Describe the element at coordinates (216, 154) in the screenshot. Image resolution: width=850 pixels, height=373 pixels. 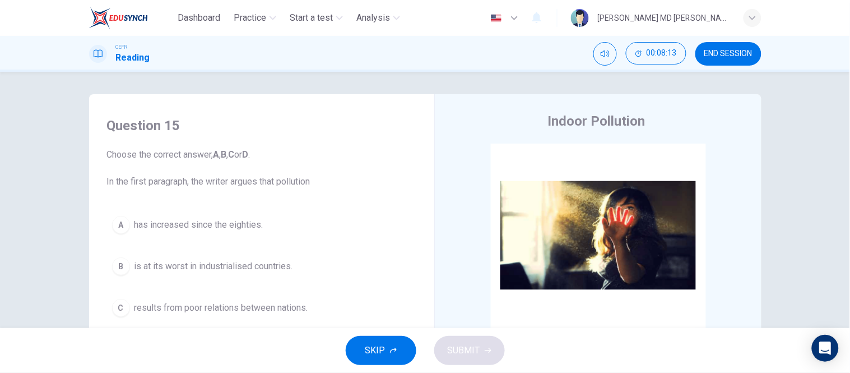
I see `b: A` at that location.